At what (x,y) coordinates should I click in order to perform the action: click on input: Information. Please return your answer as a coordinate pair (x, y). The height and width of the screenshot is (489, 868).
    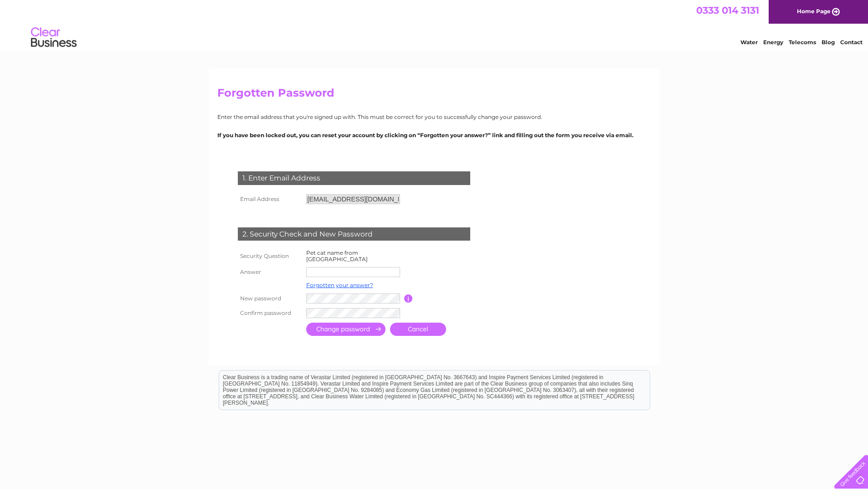
    Looking at the image, I should click on (408, 299).